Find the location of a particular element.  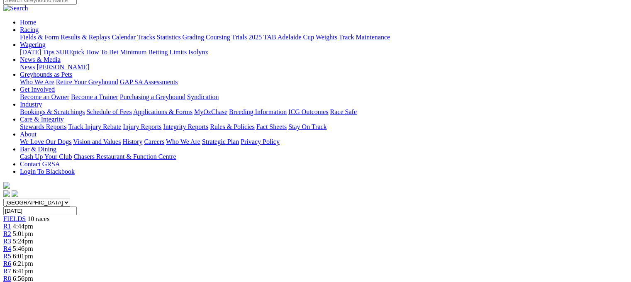

a: 2025 TAB Adelaide Cup is located at coordinates (281, 37).